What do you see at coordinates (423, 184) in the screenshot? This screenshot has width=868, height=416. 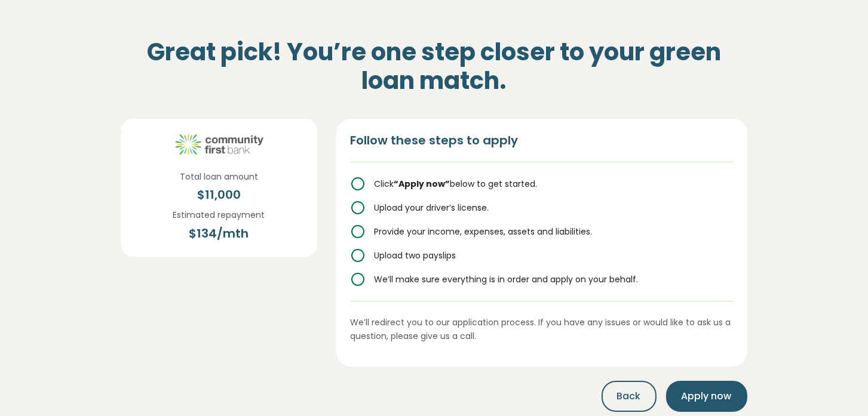 I see `strong: “Apply now”` at bounding box center [423, 184].